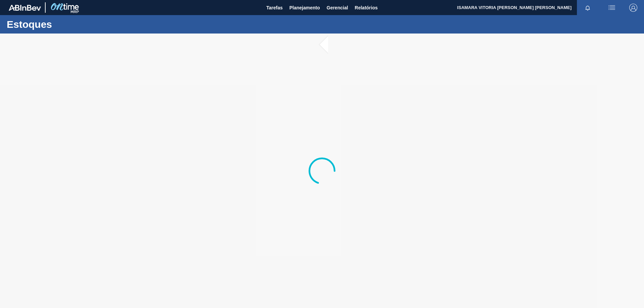 Image resolution: width=644 pixels, height=308 pixels. Describe the element at coordinates (25, 8) in the screenshot. I see `img: TNhmsLtSVTkK8tSr43FrP2fwEKptu5GPRR3wAAAABJRU5ErkJggg==` at that location.